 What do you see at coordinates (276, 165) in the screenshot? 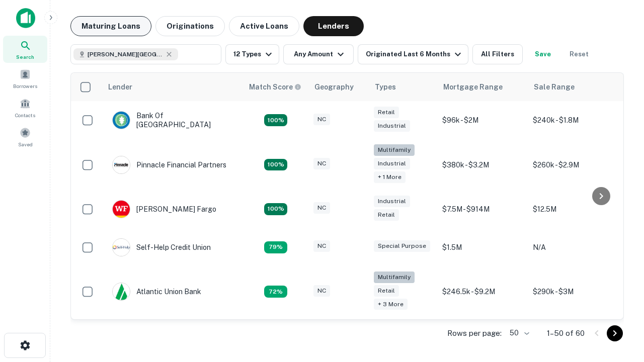
I see `div: Matching Properties: 25, hasApolloMatch: undefined` at bounding box center [276, 165].